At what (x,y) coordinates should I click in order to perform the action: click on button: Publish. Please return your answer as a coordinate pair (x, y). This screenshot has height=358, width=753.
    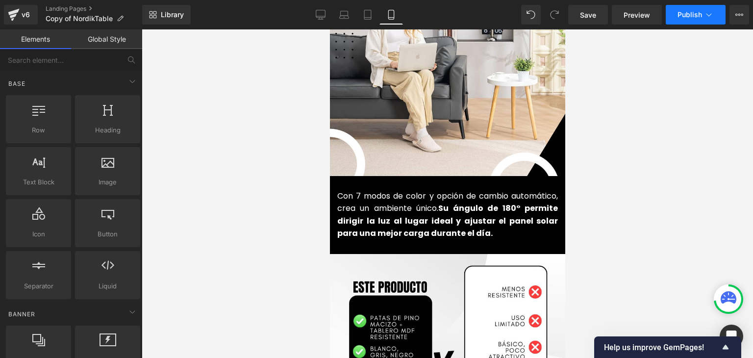
    Looking at the image, I should click on (695, 15).